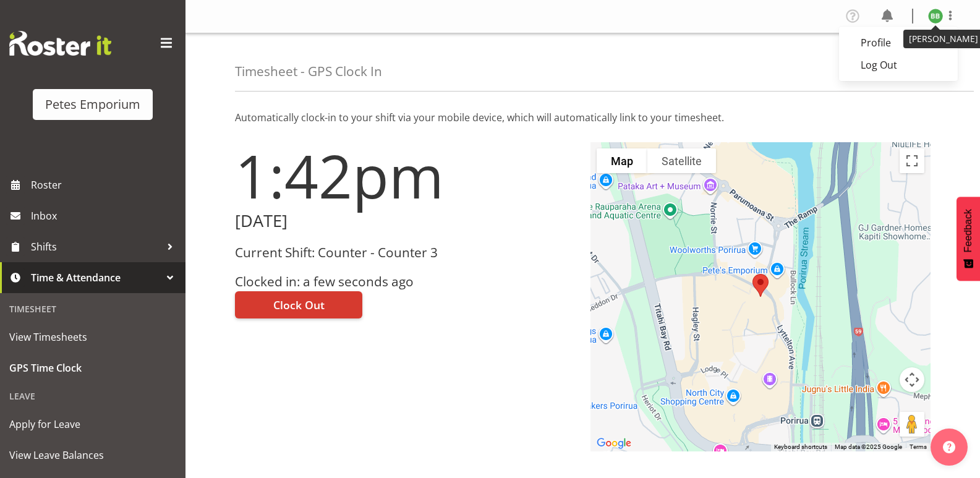 The width and height of the screenshot is (980, 478). I want to click on button: Show street map, so click(622, 161).